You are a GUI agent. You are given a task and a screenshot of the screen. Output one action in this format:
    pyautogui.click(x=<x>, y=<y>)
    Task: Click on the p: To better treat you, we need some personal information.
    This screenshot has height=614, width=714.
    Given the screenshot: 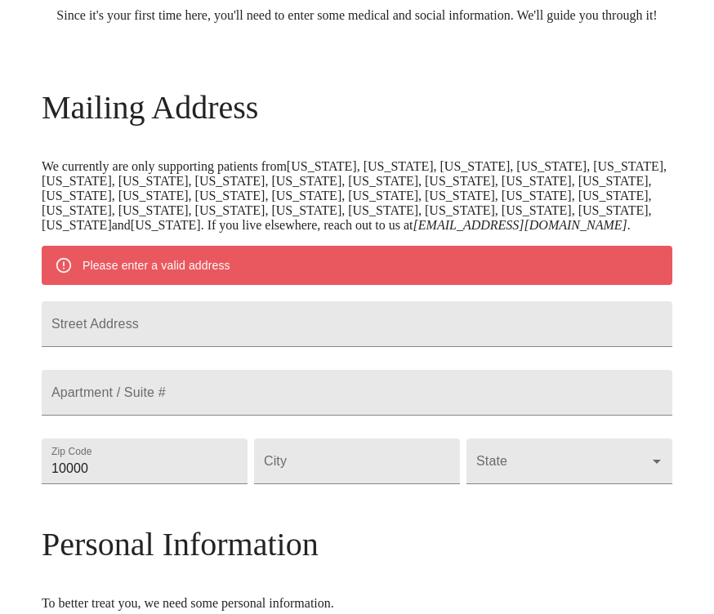 What is the action you would take?
    pyautogui.click(x=357, y=603)
    